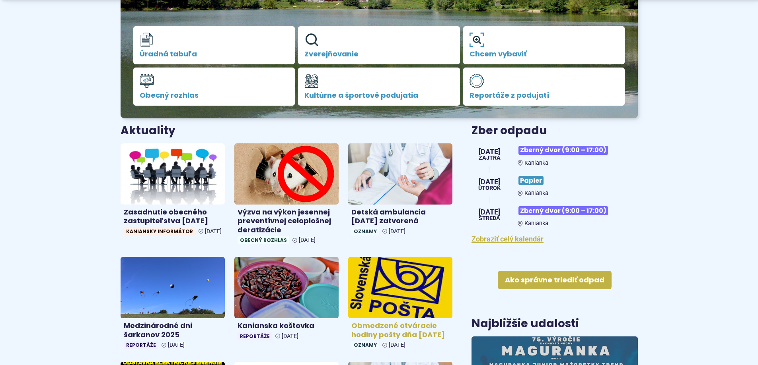  Describe the element at coordinates (489, 188) in the screenshot. I see `span: utorok` at that location.